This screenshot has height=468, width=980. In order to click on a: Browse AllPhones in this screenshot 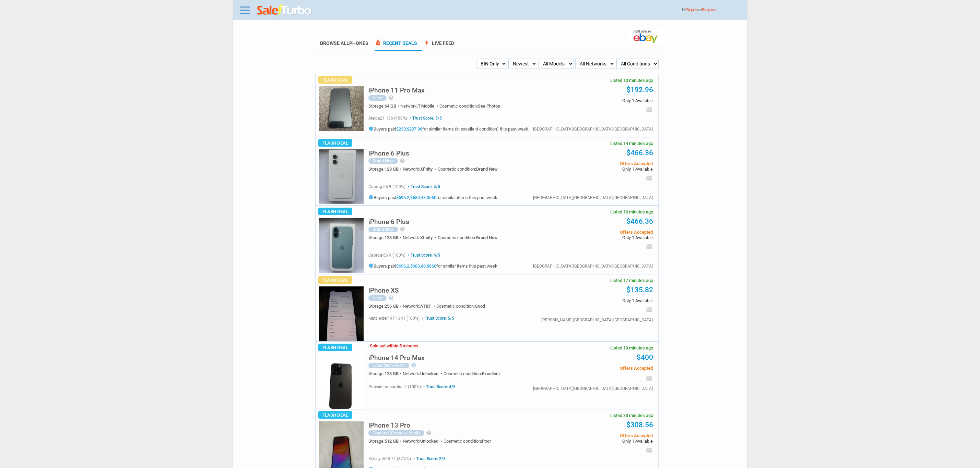, I will do `click(344, 44)`.